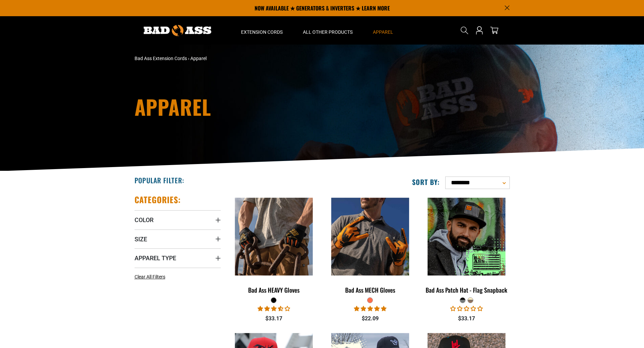 The width and height of the screenshot is (644, 348). What do you see at coordinates (178, 220) in the screenshot?
I see `summary: Color` at bounding box center [178, 220].